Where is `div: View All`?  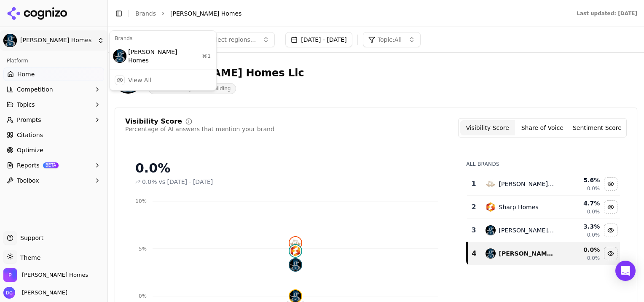
div: View All is located at coordinates (140, 80).